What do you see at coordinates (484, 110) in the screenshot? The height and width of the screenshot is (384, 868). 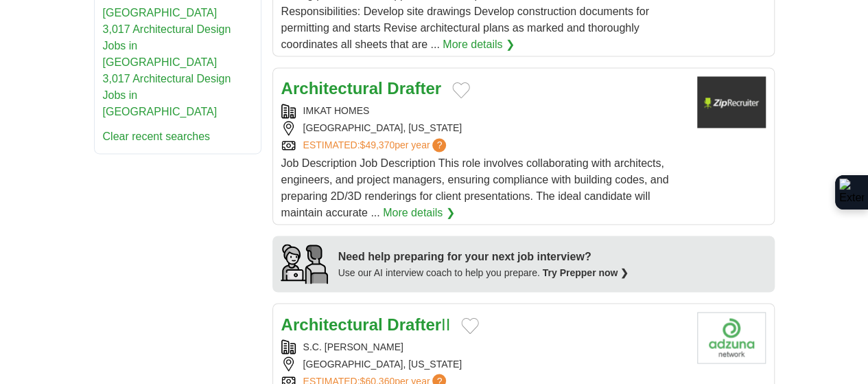 I see `div: IMKAT HOMES` at bounding box center [484, 110].